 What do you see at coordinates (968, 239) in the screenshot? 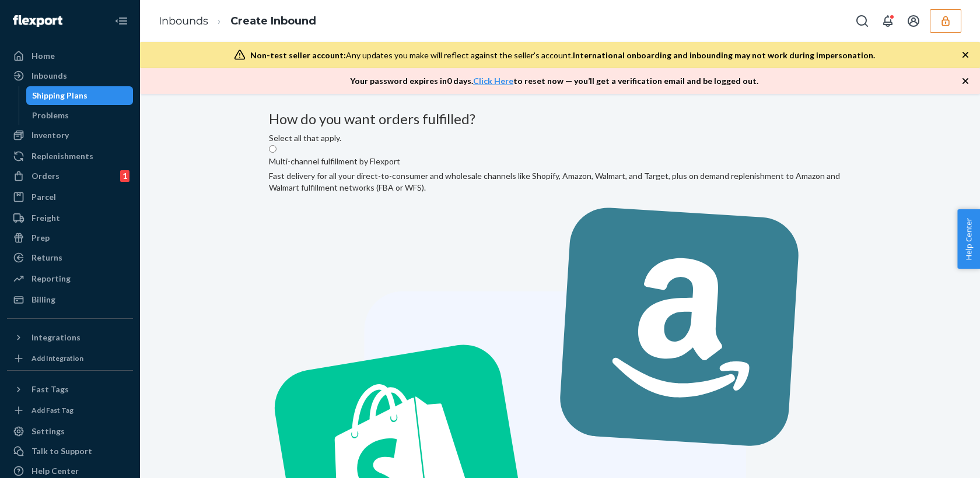
I see `span: Help Center` at bounding box center [968, 239].